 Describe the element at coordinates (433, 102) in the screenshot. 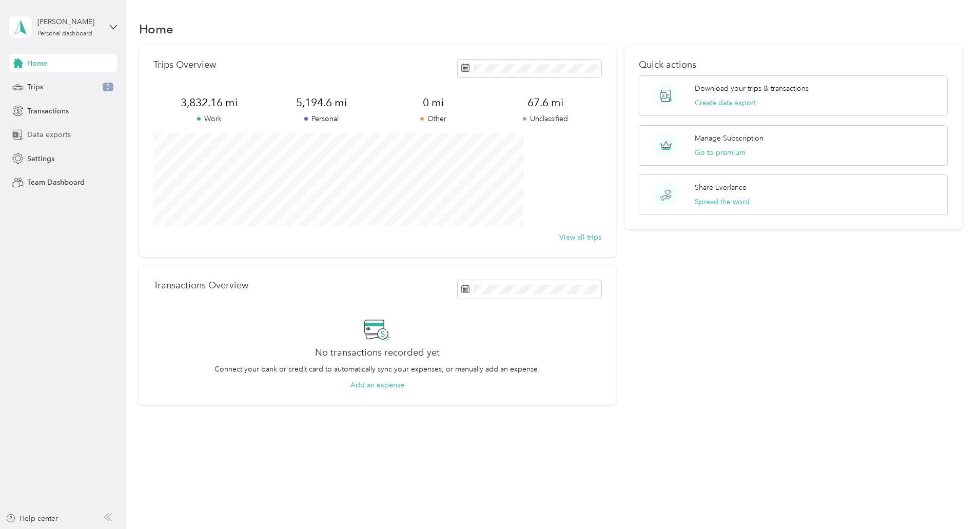

I see `span: 0 mi` at that location.